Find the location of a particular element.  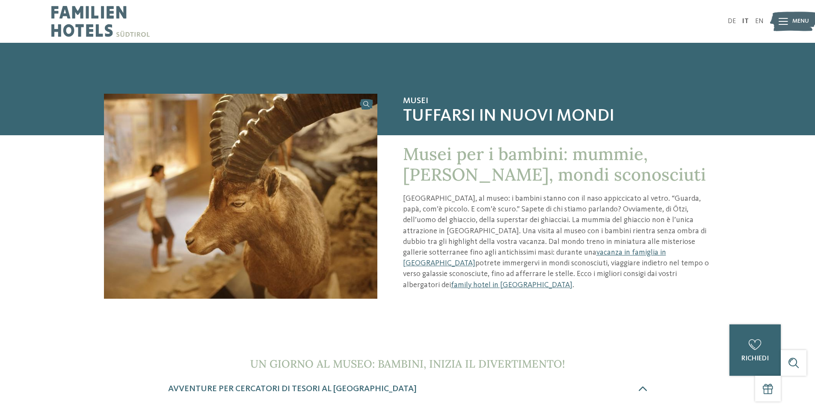

span: Tuffarsi in nuovi mondi is located at coordinates (557, 116).